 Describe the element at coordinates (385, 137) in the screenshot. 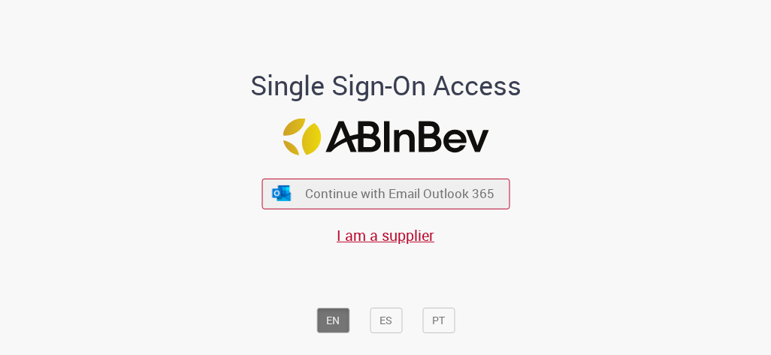

I see `img: Logo ABInBev` at that location.